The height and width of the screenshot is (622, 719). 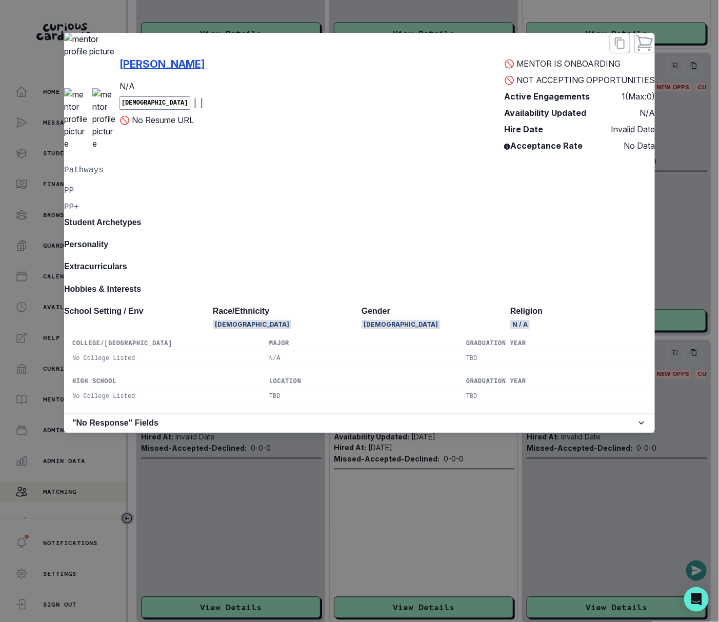 What do you see at coordinates (359, 358) in the screenshot?
I see `td: N/A` at bounding box center [359, 358].